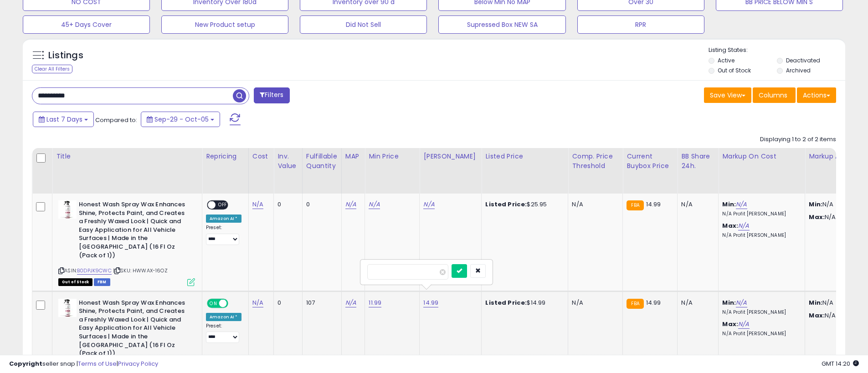 Image resolution: width=868 pixels, height=373 pixels. I want to click on label: Archived, so click(798, 70).